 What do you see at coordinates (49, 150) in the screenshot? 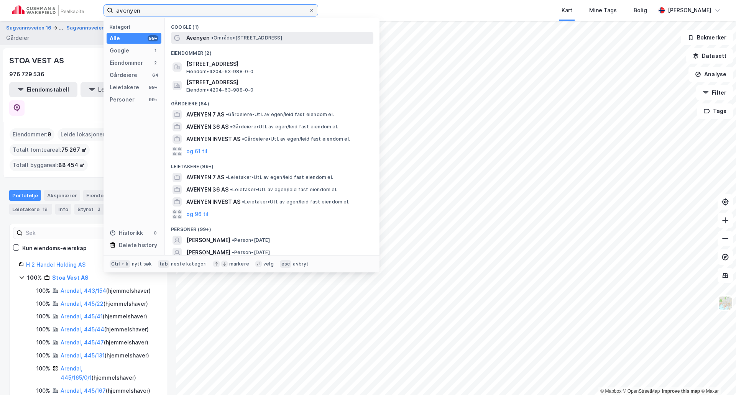
I see `div: Totalt tomteareal :` at bounding box center [49, 150].